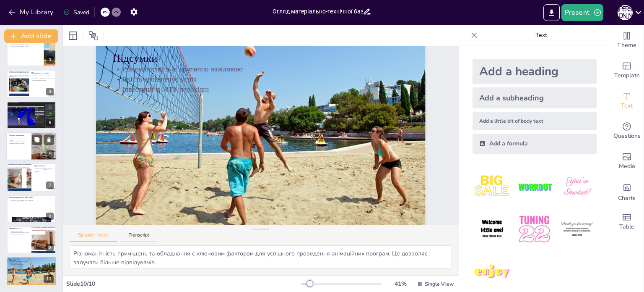 Image resolution: width=644 pixels, height=292 pixels. Describe the element at coordinates (535, 98) in the screenshot. I see `div: Add a subheading` at that location.